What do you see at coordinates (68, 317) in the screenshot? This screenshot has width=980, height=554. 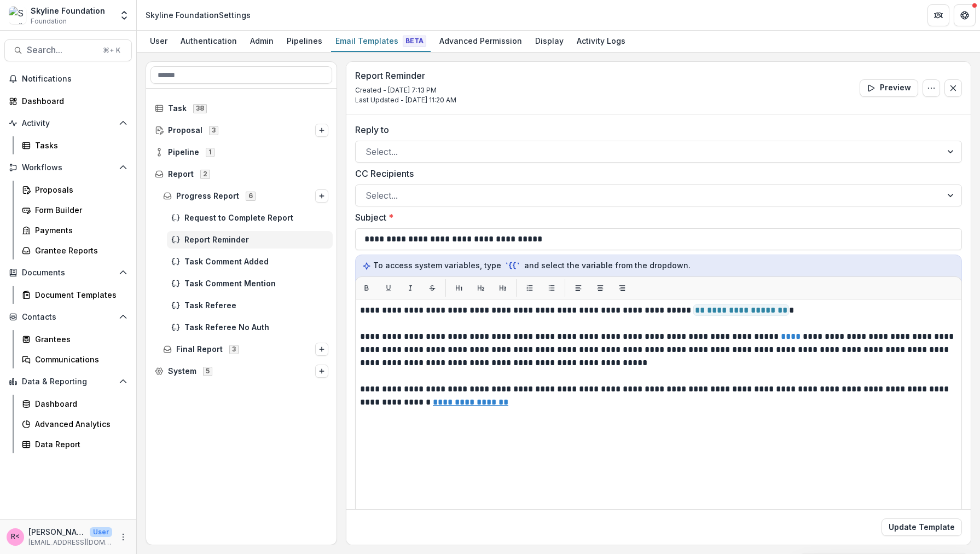 I see `span: Contacts` at bounding box center [68, 317].